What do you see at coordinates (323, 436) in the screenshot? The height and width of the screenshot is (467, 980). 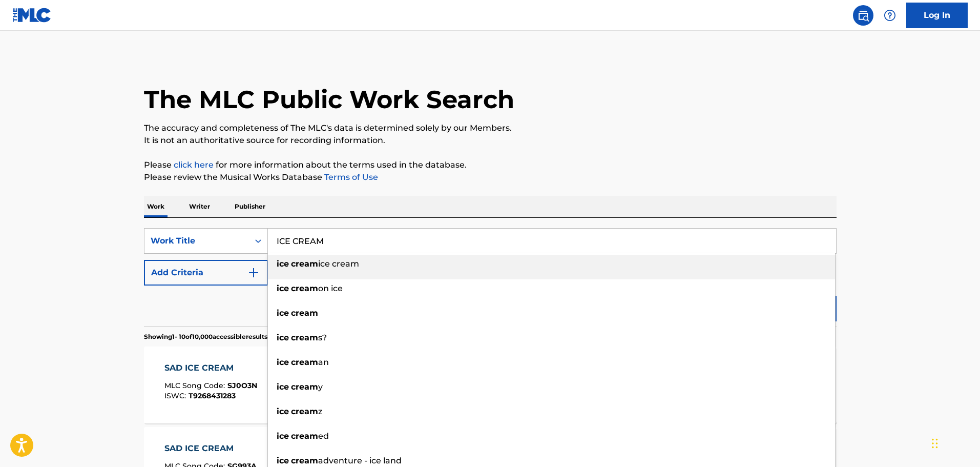 I see `span: ed` at bounding box center [323, 436].